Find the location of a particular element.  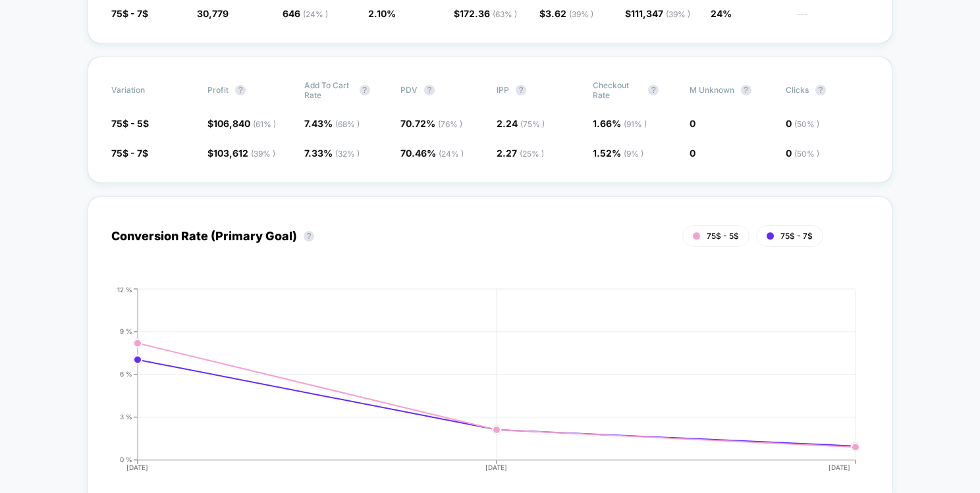

span: ( 76 % ) is located at coordinates (450, 124).